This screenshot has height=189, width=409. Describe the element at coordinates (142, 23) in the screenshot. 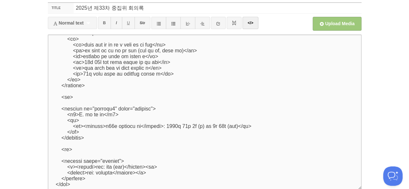

I see `a: Str` at that location.